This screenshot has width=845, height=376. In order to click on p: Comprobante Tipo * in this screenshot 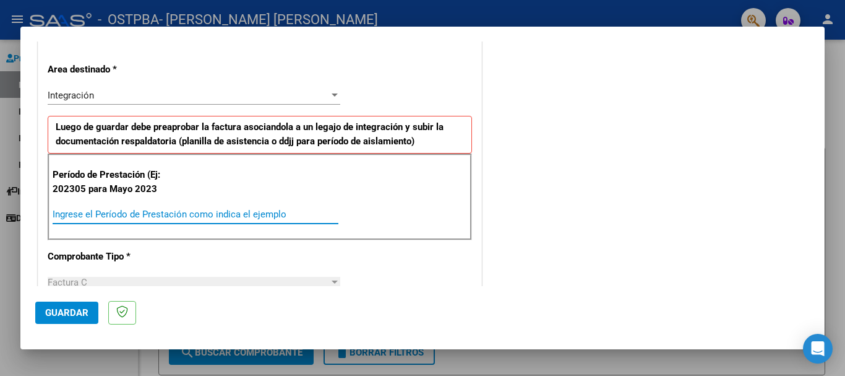, I will do `click(111, 256)`.